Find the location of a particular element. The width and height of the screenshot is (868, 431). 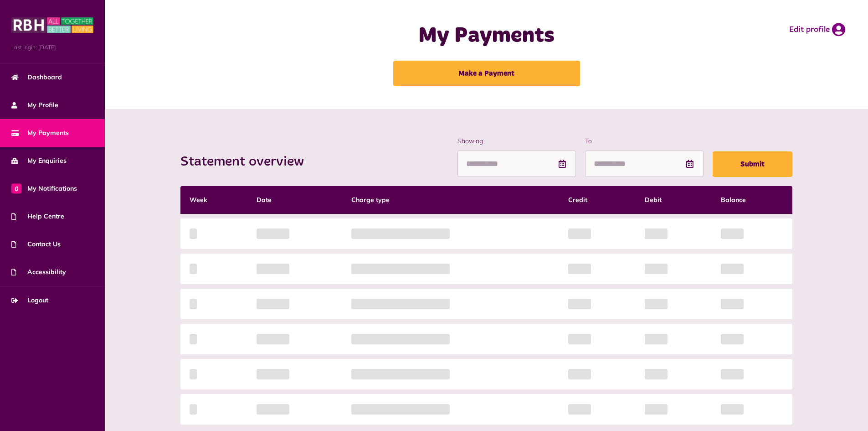

a: Make a Payment is located at coordinates (487, 74).